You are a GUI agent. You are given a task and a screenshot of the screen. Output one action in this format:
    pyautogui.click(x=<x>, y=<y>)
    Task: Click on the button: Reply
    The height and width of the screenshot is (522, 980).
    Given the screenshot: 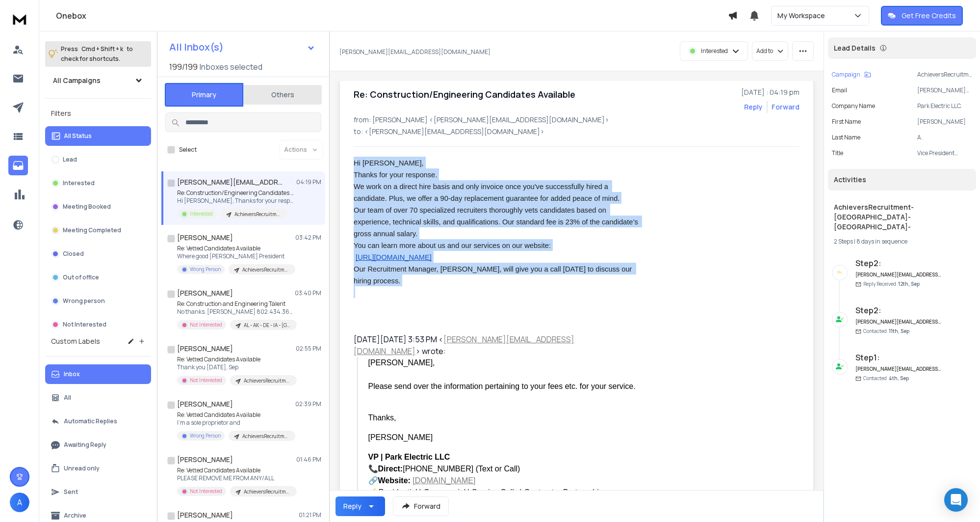 What is the action you would take?
    pyautogui.click(x=360, y=506)
    